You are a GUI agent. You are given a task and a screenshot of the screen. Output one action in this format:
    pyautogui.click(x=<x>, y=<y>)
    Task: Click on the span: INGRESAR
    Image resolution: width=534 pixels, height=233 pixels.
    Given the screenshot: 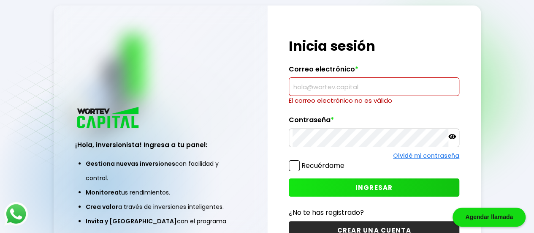 What is the action you would take?
    pyautogui.click(x=374, y=187)
    